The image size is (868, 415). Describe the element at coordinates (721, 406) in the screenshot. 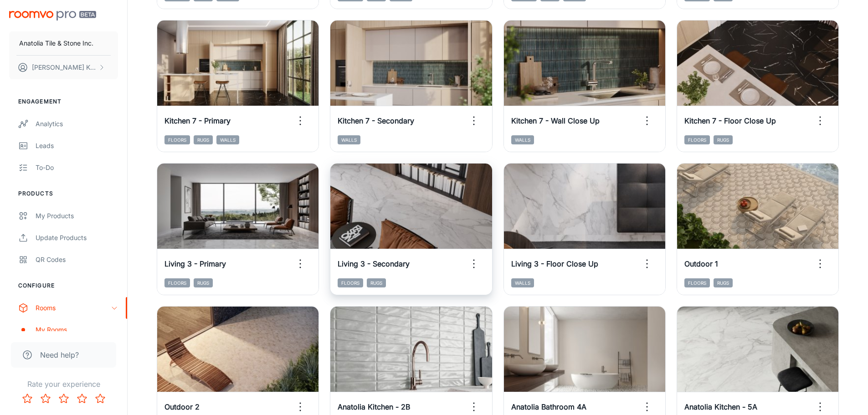

I see `h6: Anatolia Kitchen - 5A` at that location.